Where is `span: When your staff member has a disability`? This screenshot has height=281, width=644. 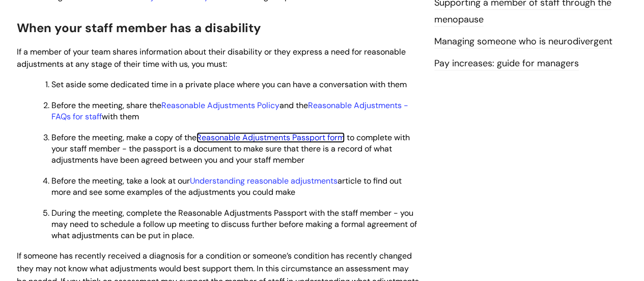
span: When your staff member has a disability is located at coordinates (139, 27).